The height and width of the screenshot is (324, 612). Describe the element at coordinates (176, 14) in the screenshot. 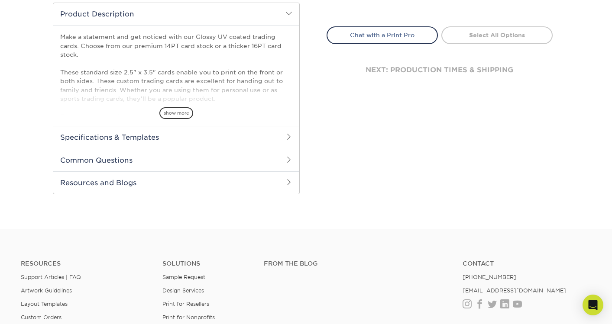

I see `h2: Product Description` at that location.